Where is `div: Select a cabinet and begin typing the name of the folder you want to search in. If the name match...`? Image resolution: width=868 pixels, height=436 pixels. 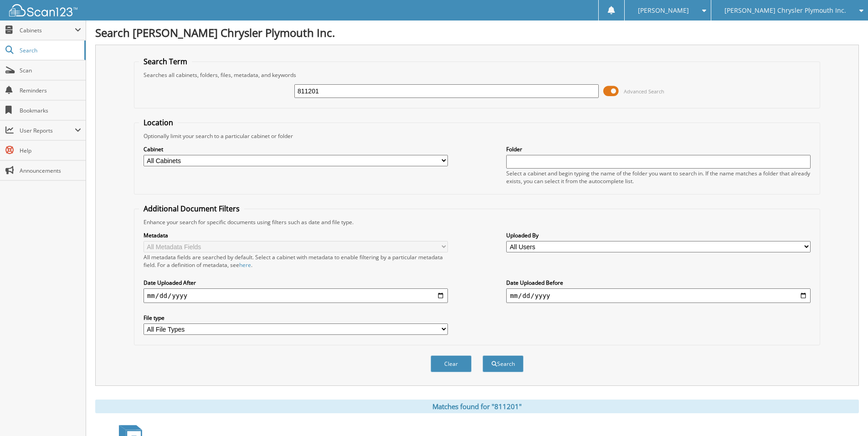 div: Select a cabinet and begin typing the name of the folder you want to search in. If the name match... is located at coordinates (658, 177).